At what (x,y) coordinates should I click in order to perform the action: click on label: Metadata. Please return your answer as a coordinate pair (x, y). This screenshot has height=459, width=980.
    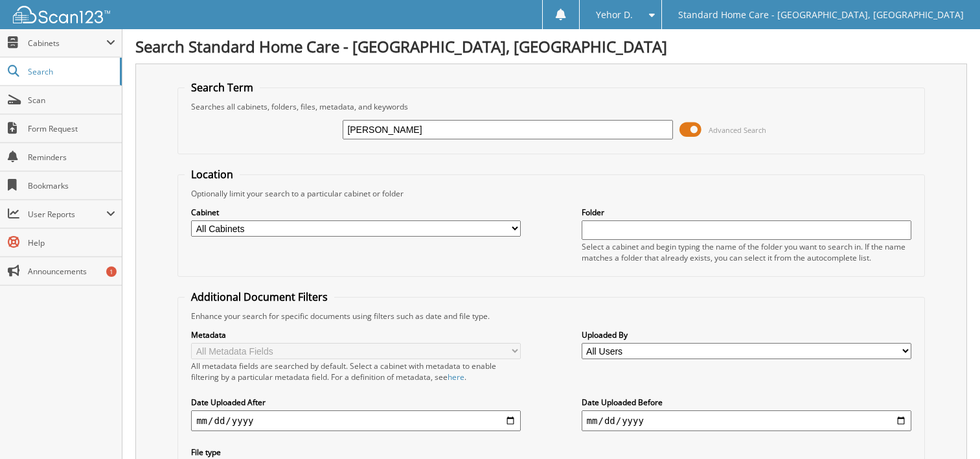
    Looking at the image, I should click on (356, 334).